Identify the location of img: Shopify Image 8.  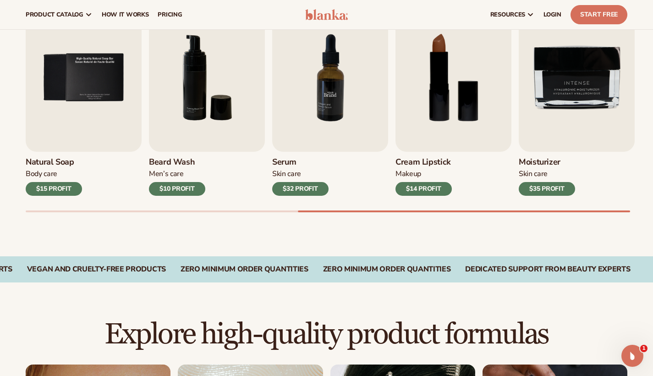
(330, 77).